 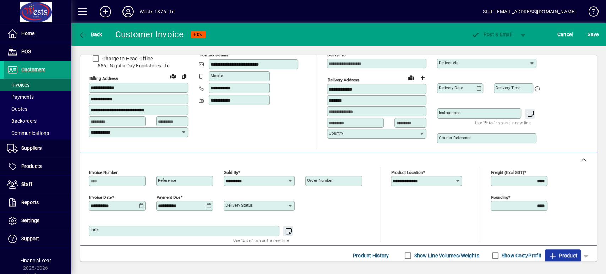 What do you see at coordinates (371, 256) in the screenshot?
I see `button: Product History` at bounding box center [371, 256].